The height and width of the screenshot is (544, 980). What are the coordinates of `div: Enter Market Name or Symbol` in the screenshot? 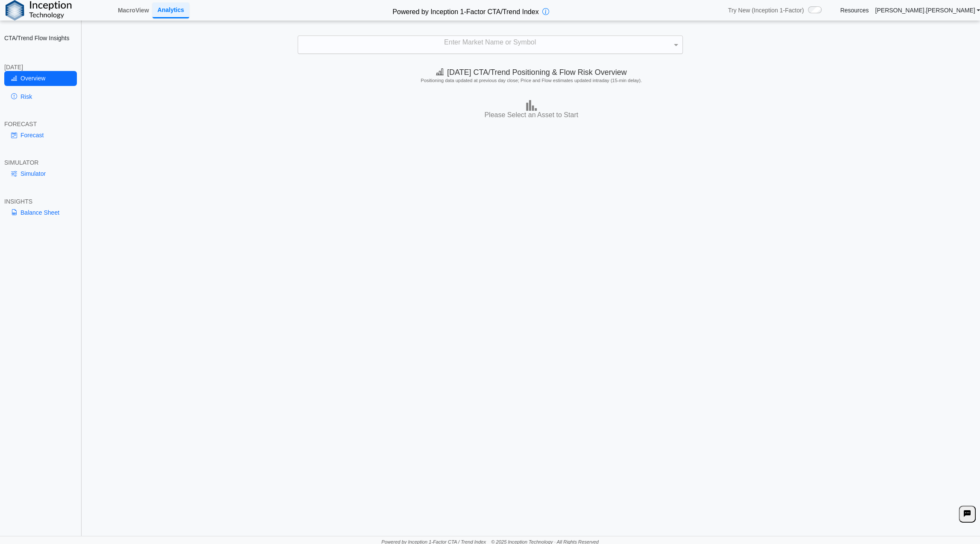 It's located at (490, 44).